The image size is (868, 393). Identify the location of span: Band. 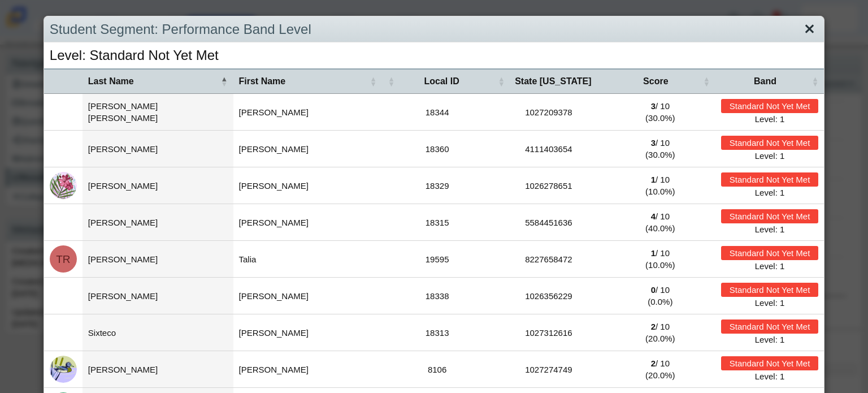
(765, 81).